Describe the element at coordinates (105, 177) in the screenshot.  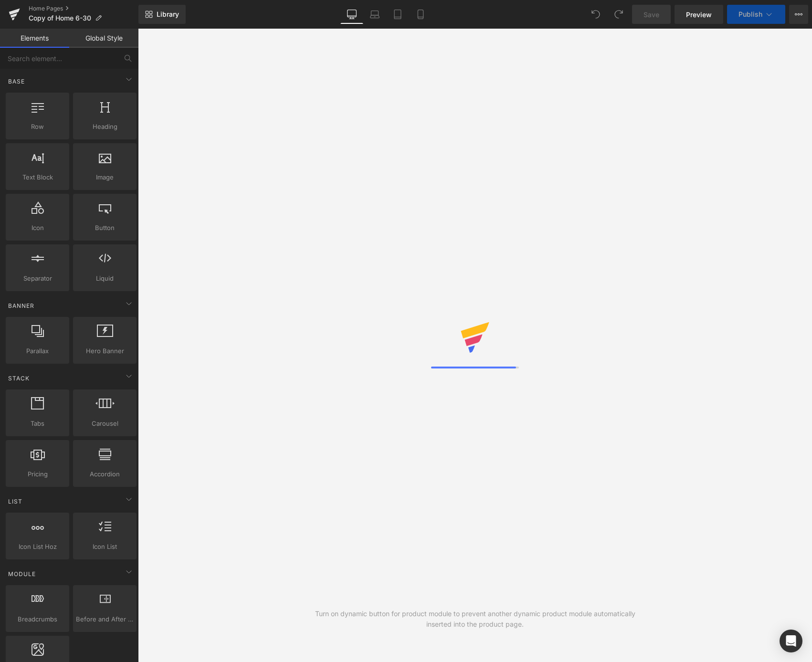
I see `span: Image` at that location.